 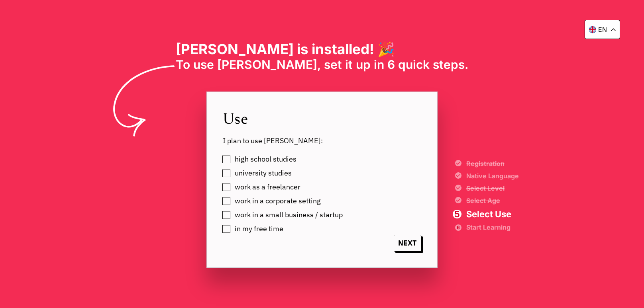 What do you see at coordinates (492, 200) in the screenshot?
I see `span: Select Age` at bounding box center [492, 200].